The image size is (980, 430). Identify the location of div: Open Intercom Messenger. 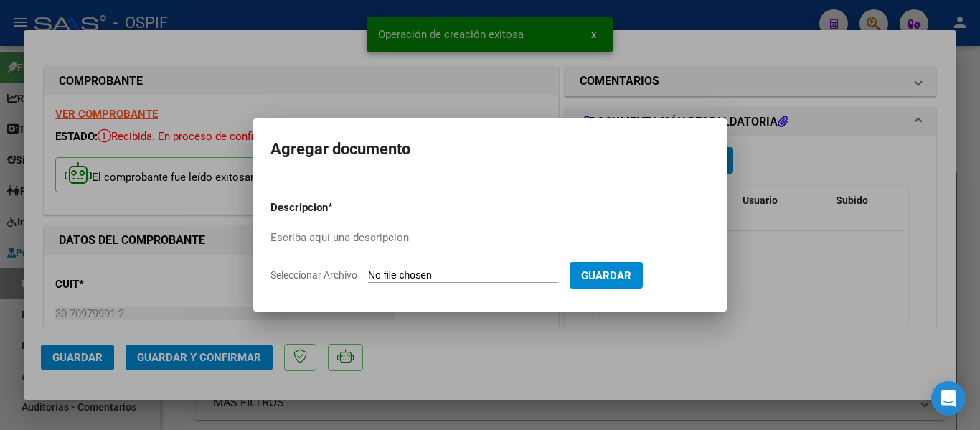
(949, 399).